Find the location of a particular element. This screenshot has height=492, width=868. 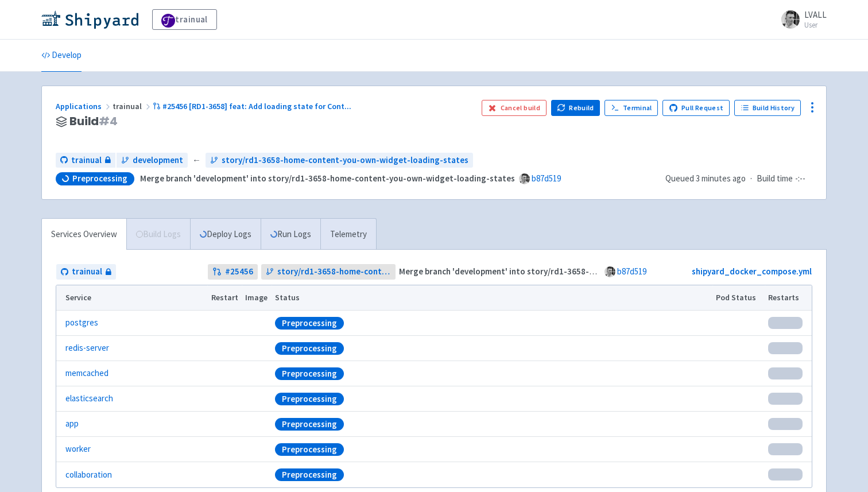

a: #25456 [RD1-3658] feat: Add loading state for Cont... is located at coordinates (252, 106).